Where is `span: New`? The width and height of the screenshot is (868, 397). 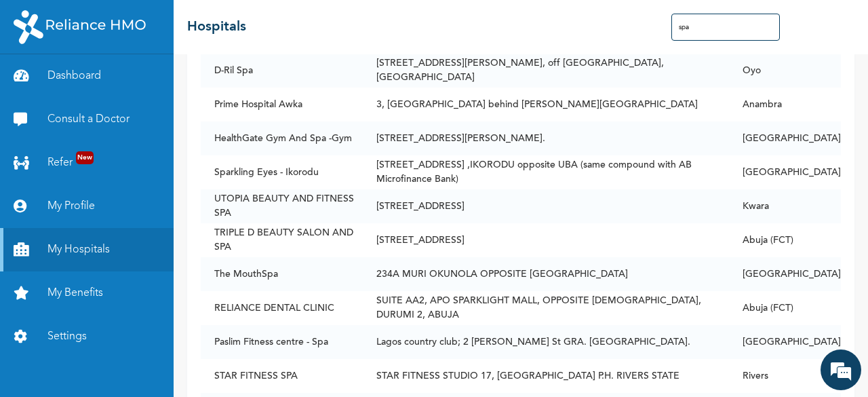 span: New is located at coordinates (85, 157).